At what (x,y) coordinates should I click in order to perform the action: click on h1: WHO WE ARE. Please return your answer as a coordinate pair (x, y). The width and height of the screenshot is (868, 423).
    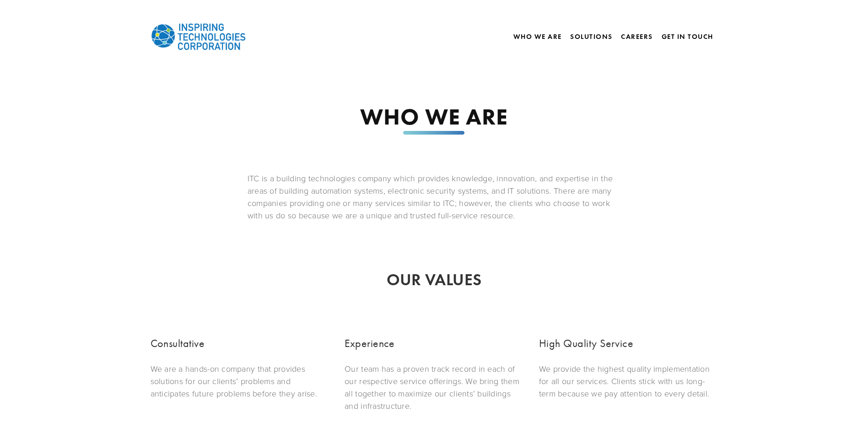
    Looking at the image, I should click on (434, 117).